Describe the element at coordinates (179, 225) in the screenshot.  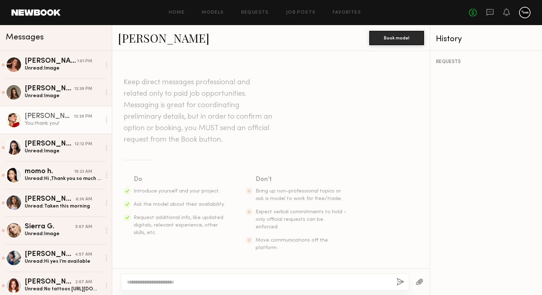
I see `span: Request additional info, like updated digitals, relevant experience, other skills, etc.` at that location.